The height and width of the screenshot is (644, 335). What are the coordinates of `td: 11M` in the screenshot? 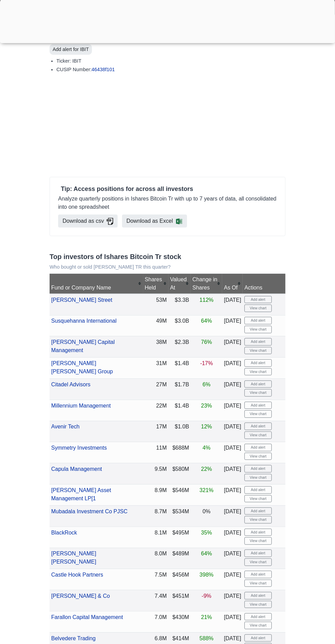 It's located at (156, 453).